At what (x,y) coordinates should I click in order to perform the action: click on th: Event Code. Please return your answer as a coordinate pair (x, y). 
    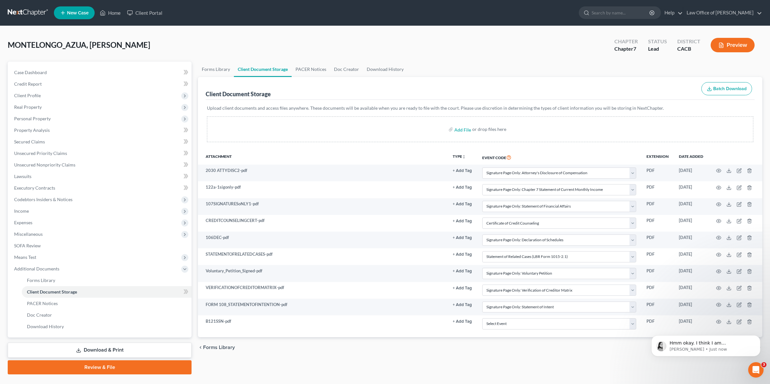
    Looking at the image, I should click on (559, 157).